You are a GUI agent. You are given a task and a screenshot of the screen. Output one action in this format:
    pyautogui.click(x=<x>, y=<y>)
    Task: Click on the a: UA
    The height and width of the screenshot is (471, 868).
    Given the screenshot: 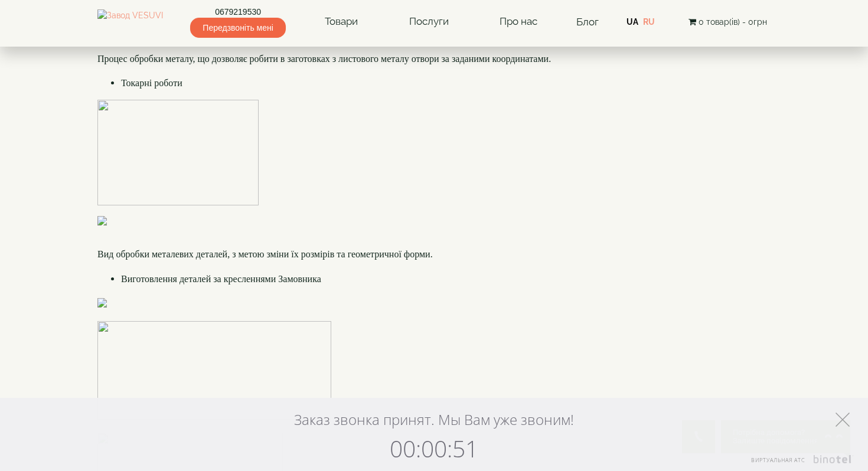 What is the action you would take?
    pyautogui.click(x=632, y=22)
    